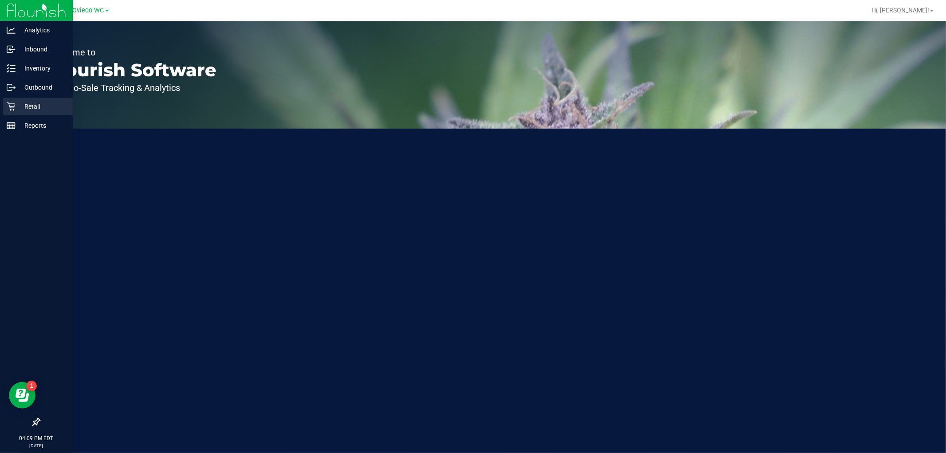  What do you see at coordinates (42, 49) in the screenshot?
I see `p: Inbound` at bounding box center [42, 49].